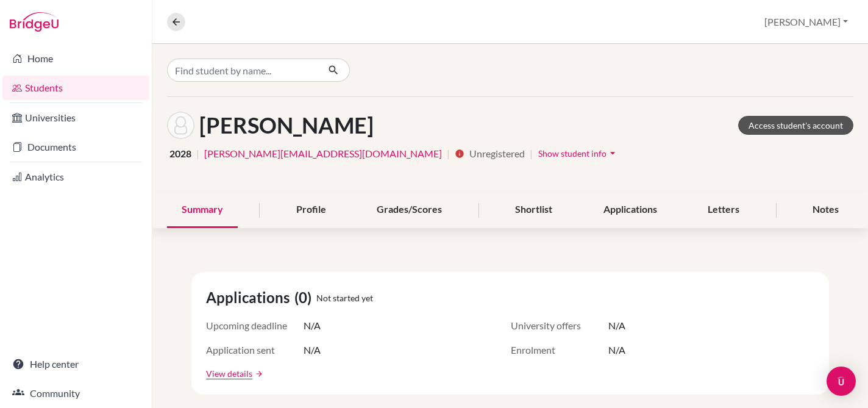 Image resolution: width=868 pixels, height=408 pixels. I want to click on button: Show student infoarrow_drop_down, so click(578, 153).